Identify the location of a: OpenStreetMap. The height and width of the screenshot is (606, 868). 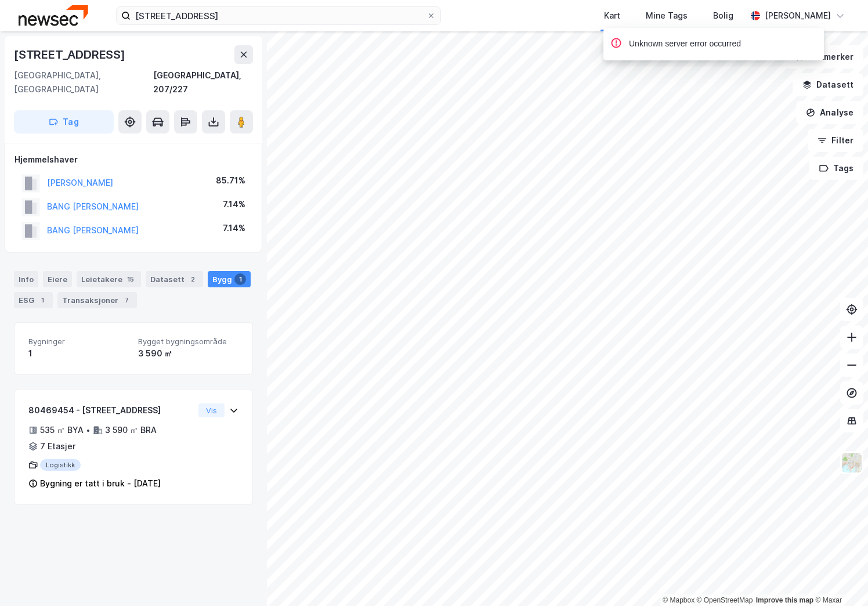
(724, 600).